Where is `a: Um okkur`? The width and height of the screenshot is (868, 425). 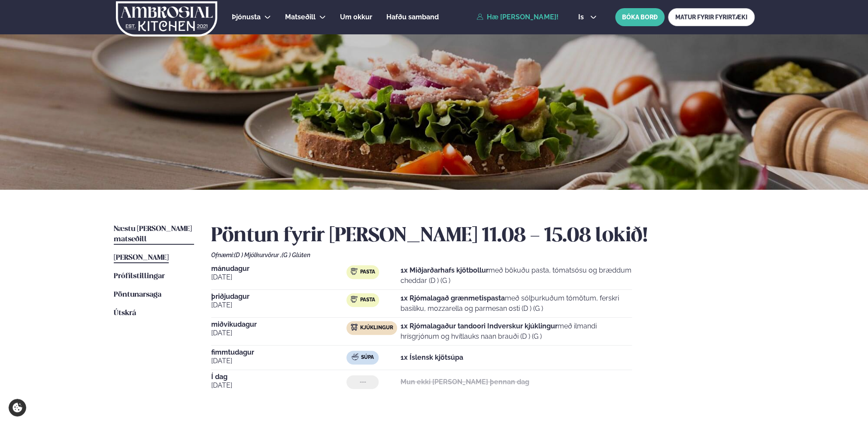 a: Um okkur is located at coordinates (356, 18).